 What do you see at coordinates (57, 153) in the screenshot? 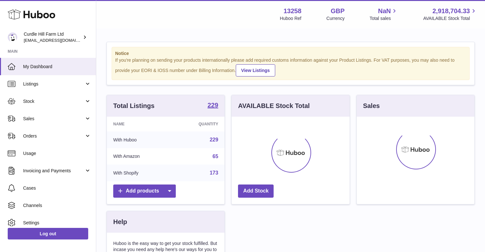
I see `span: Usage` at bounding box center [57, 153].